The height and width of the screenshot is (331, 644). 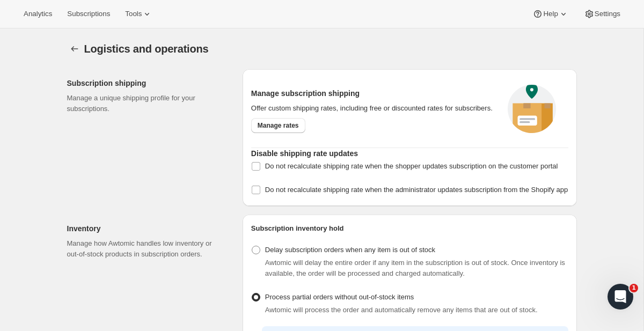 What do you see at coordinates (412, 166) in the screenshot?
I see `span: Do not recalculate shipping rate when the shopper updates subscription on the customer portal` at bounding box center [412, 166].